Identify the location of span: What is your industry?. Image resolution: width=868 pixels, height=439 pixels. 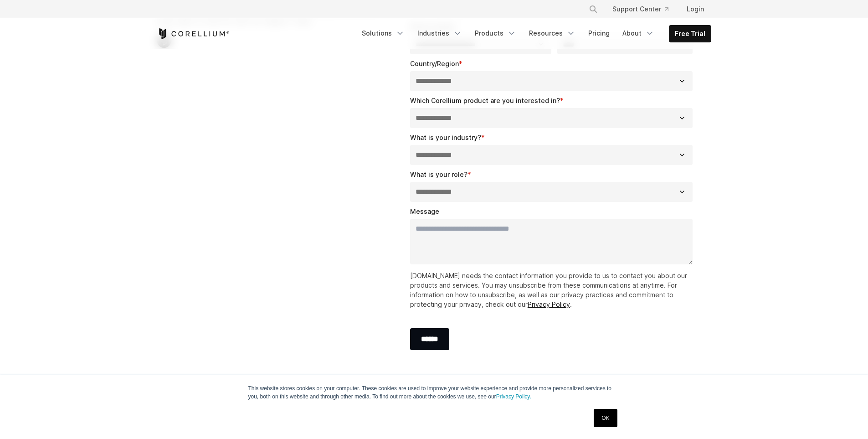
(446, 137).